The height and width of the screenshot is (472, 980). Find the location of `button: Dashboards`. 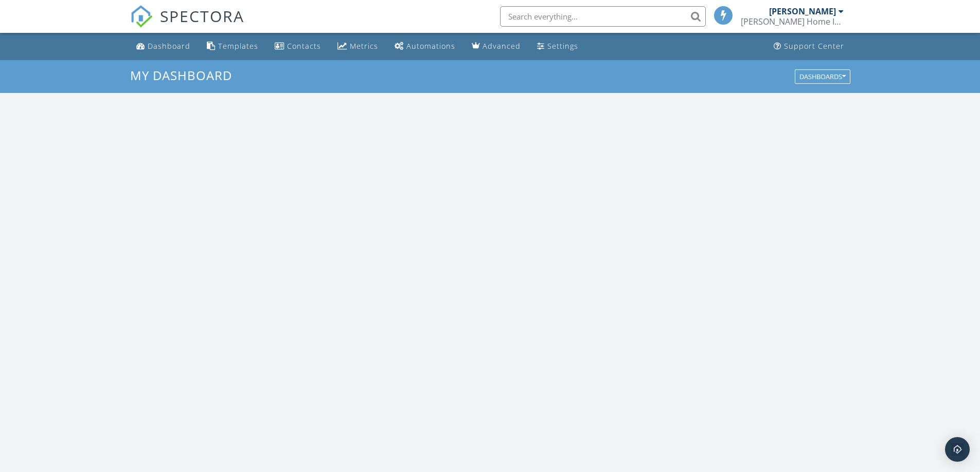

button: Dashboards is located at coordinates (822, 77).